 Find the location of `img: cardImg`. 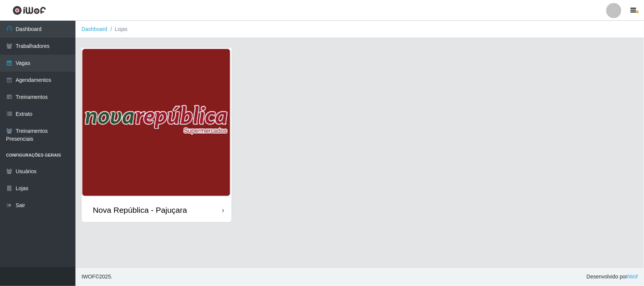

img: cardImg is located at coordinates (156, 122).